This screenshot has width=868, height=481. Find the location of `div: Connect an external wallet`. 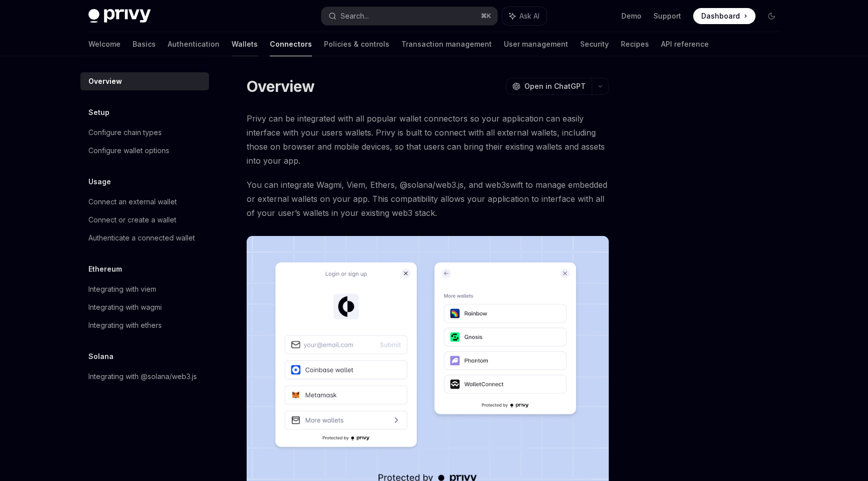

div: Connect an external wallet is located at coordinates (132, 202).